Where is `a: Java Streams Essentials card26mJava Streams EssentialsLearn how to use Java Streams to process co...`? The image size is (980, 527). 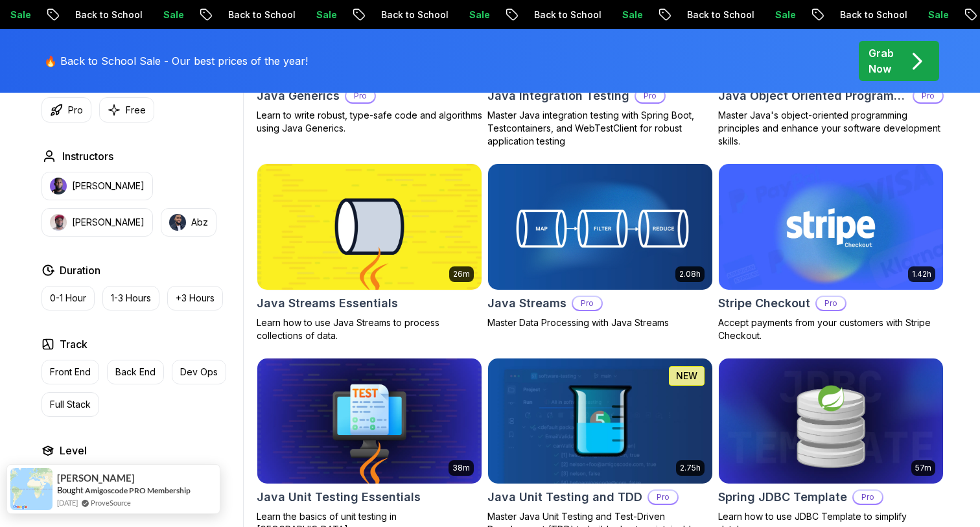 a: Java Streams Essentials card26mJava Streams EssentialsLearn how to use Java Streams to process co... is located at coordinates (370, 253).